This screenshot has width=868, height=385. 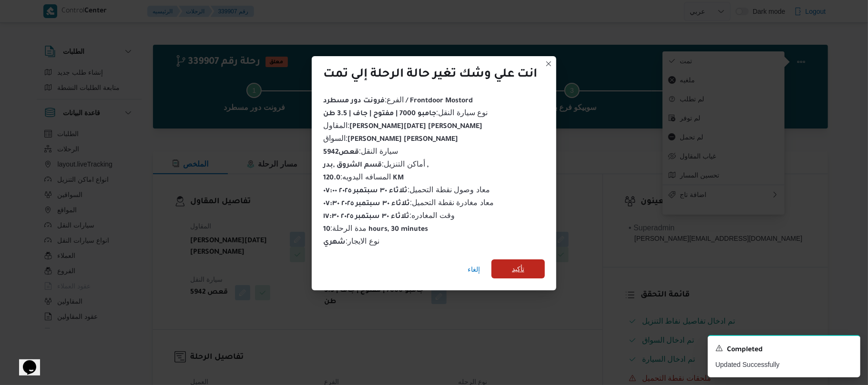 What do you see at coordinates (376, 165) in the screenshot?
I see `b: قسم الشروق ,بدر ,` at bounding box center [376, 165].